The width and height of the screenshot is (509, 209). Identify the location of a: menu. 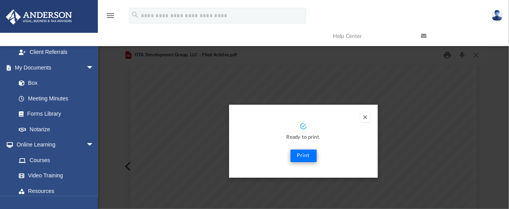
(110, 18).